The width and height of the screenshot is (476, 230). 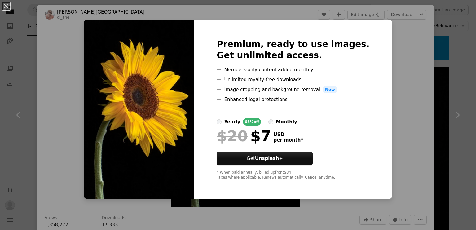 I want to click on img: photo-1591385059241-220496bc6b7c, so click(x=139, y=109).